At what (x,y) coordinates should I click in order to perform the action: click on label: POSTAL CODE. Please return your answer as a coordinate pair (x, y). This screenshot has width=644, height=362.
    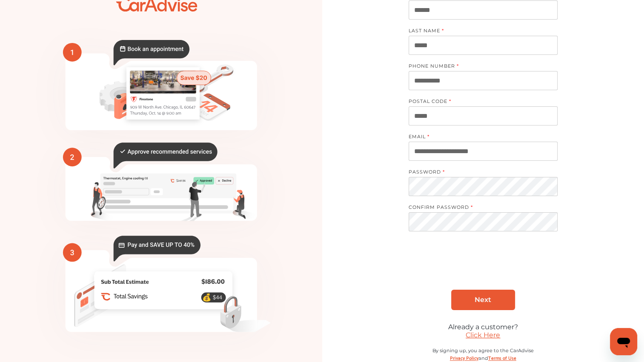
    Looking at the image, I should click on (479, 102).